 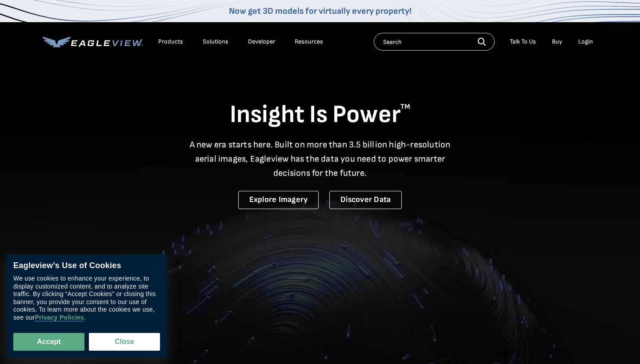 I want to click on div: Talk To Us, so click(x=523, y=41).